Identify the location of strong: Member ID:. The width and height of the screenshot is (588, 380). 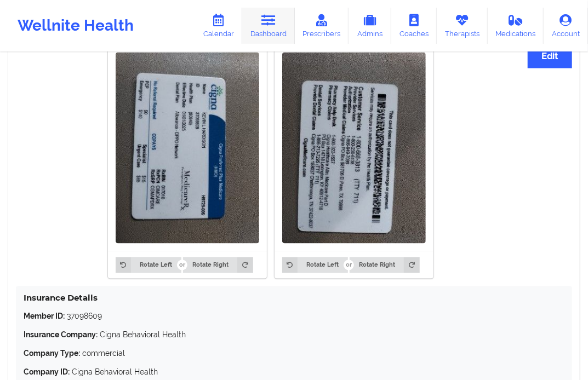
(44, 316).